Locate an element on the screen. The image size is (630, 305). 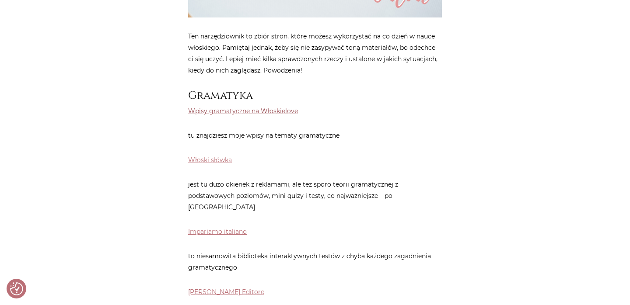
a: Wpisy gramatyczne na Włoskielove is located at coordinates (243, 111).